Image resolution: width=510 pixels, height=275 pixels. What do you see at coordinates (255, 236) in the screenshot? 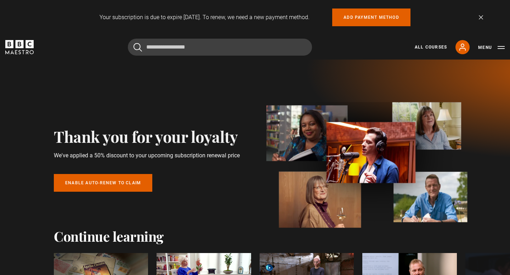
I see `h2: Continue learning` at bounding box center [255, 236].